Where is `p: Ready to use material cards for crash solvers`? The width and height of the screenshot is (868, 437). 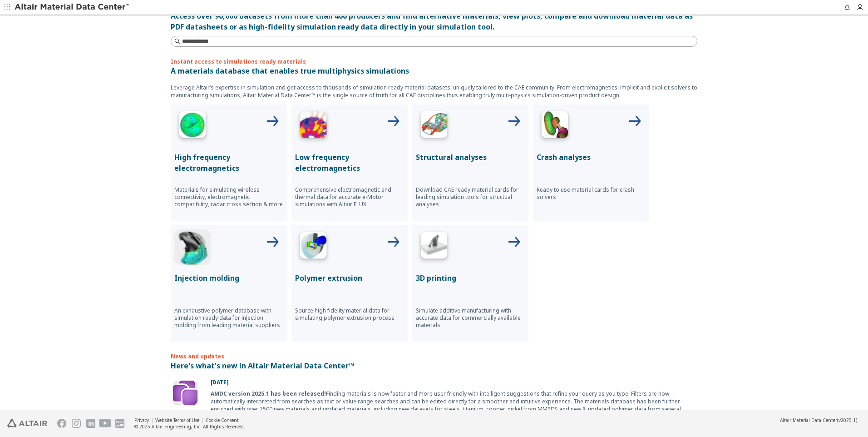 p: Ready to use material cards for crash solvers is located at coordinates (591, 193).